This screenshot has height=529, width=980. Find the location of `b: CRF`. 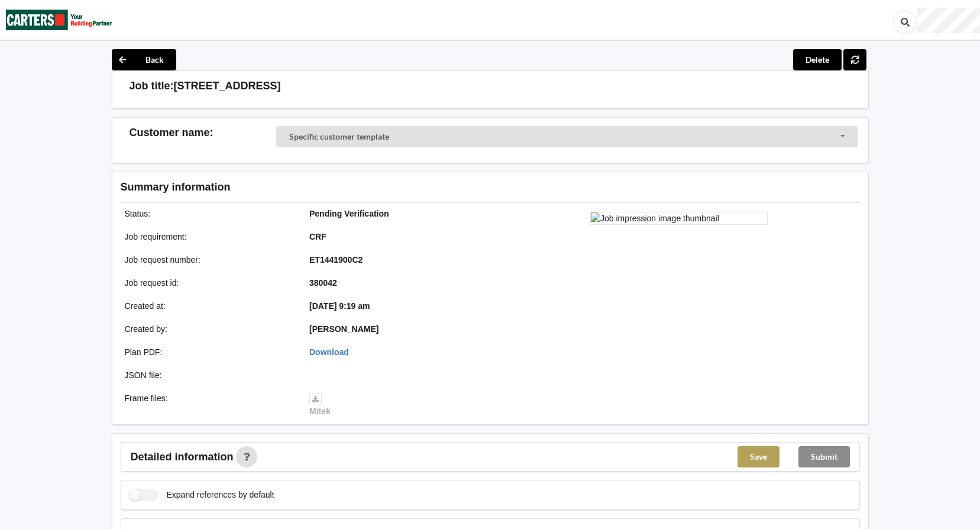

b: CRF is located at coordinates (317, 237).